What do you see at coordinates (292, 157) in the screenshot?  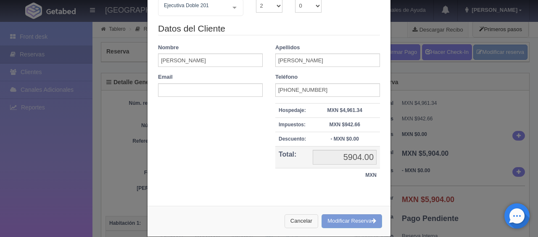 I see `th: Total:` at bounding box center [292, 157].